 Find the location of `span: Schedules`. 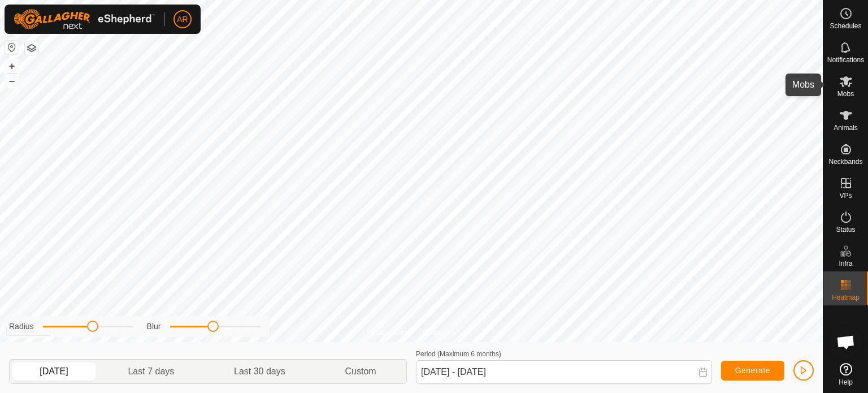

span: Schedules is located at coordinates (845, 26).